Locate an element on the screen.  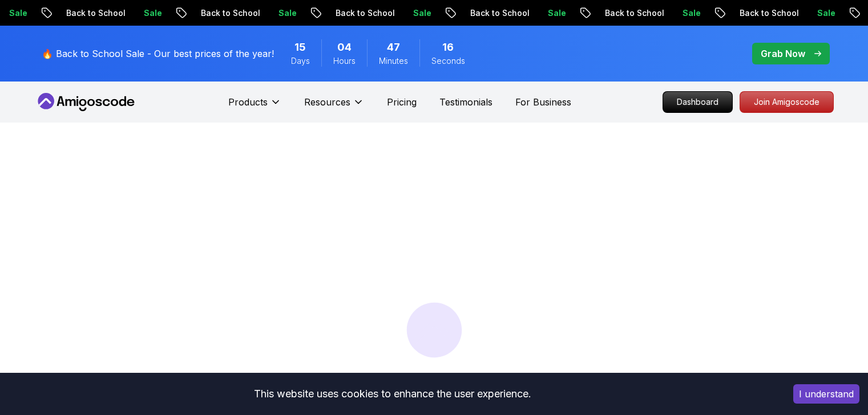
p: Grab Now is located at coordinates (782, 53).